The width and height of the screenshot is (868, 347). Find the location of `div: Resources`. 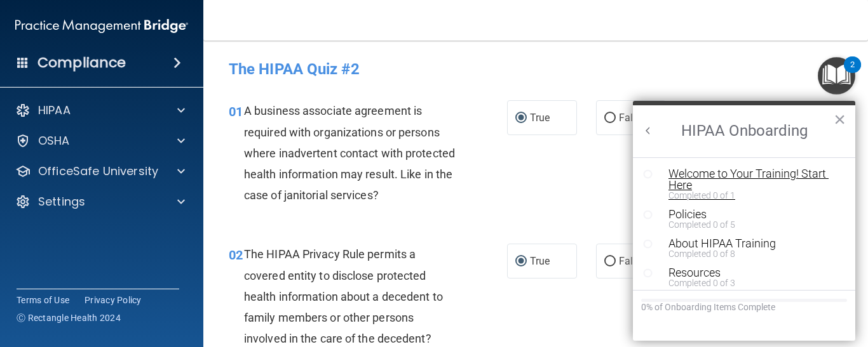

div: Resources is located at coordinates (749, 273).